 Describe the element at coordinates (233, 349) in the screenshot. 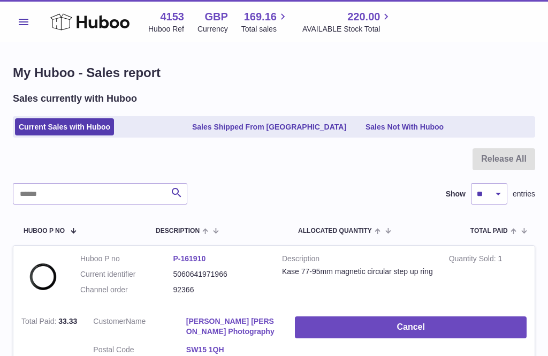

I see `a: SW15 1QH` at that location.